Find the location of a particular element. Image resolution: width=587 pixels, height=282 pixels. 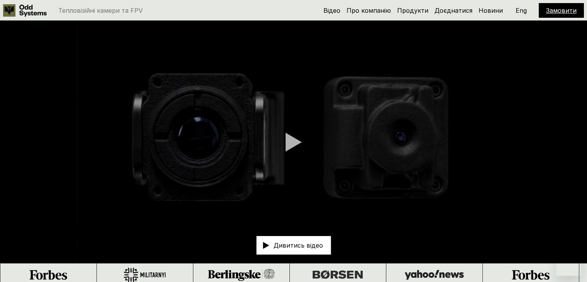

a: Про компанію is located at coordinates (368, 10).